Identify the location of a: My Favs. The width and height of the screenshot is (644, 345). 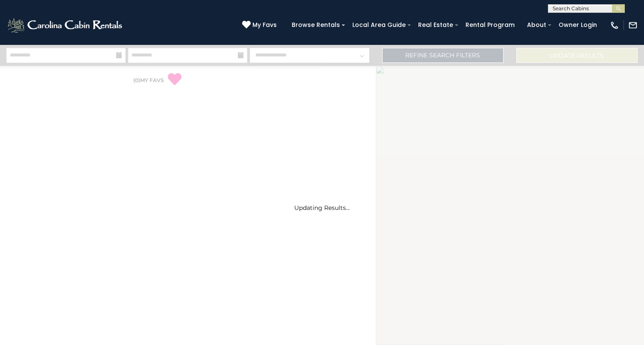
(261, 25).